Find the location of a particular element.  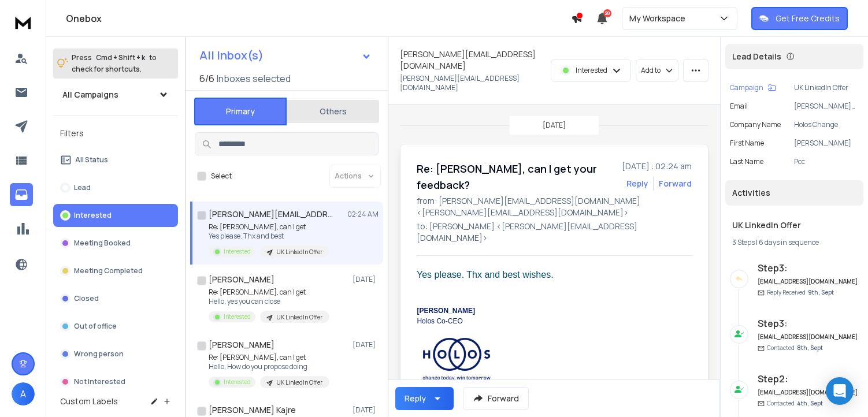

h1: Onebox is located at coordinates (318, 19).